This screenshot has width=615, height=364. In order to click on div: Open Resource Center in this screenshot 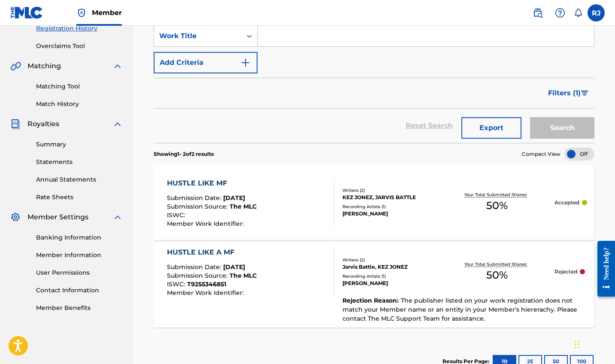, I will do `click(15, 36)`.